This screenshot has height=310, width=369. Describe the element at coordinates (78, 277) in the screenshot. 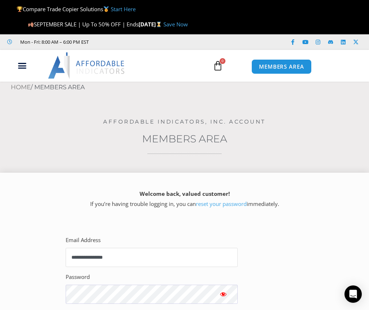

I see `label: Password` at that location.